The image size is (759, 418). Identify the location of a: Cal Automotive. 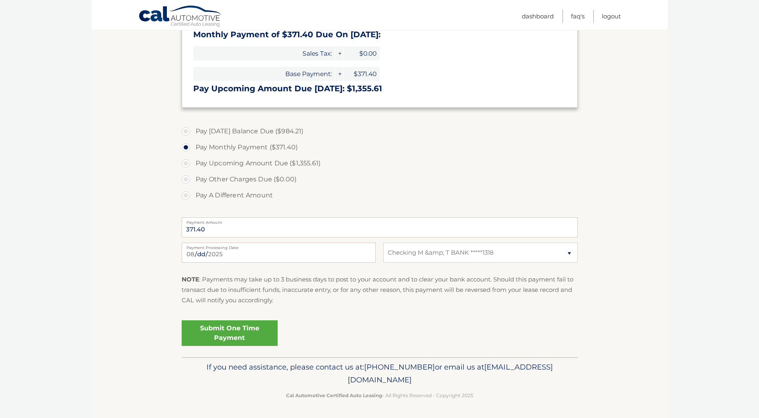
(180, 17).